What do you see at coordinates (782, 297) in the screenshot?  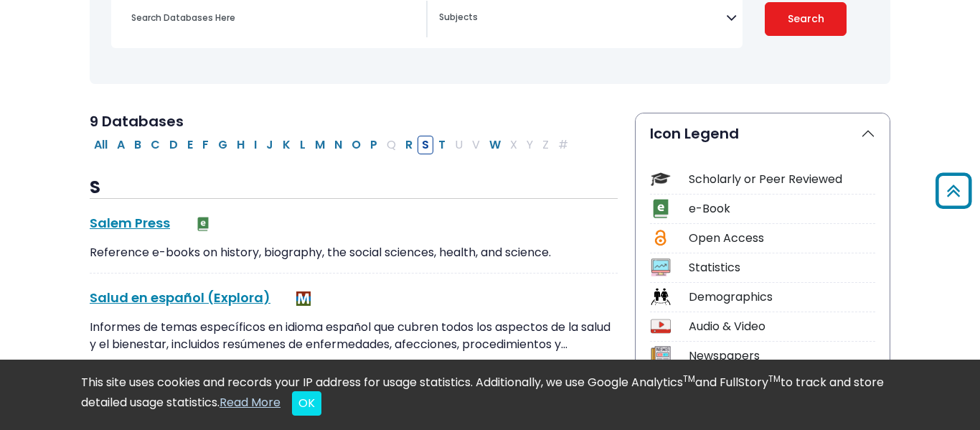 I see `div: Demographics` at bounding box center [782, 297].